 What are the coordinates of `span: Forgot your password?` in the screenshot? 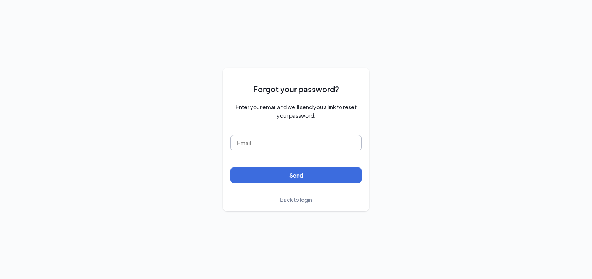 It's located at (296, 89).